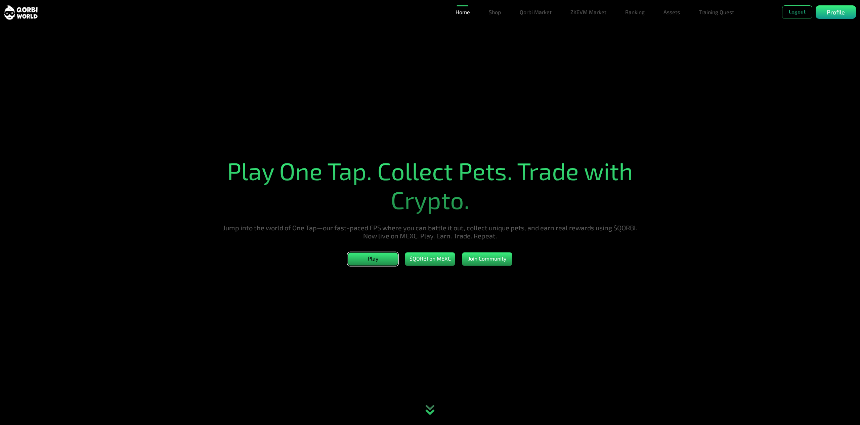  What do you see at coordinates (535, 12) in the screenshot?
I see `a: Qorbi Market` at bounding box center [535, 12].